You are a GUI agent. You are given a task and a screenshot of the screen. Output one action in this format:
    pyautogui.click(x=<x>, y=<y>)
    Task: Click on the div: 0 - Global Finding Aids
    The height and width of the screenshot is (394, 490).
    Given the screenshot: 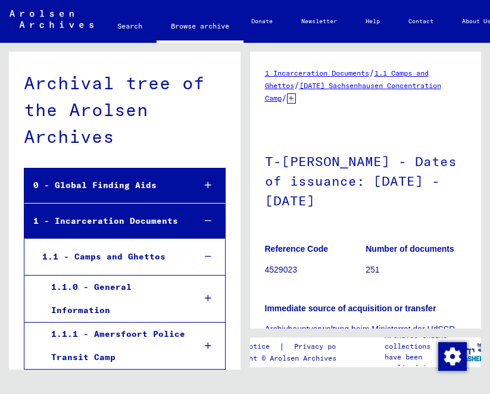 What is the action you would take?
    pyautogui.click(x=105, y=185)
    